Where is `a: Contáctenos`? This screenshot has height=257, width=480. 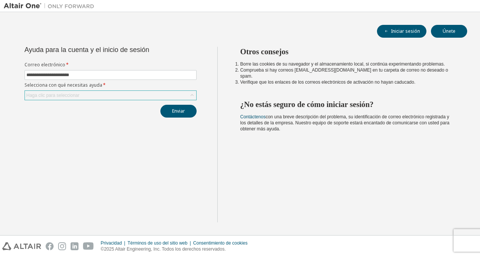 a: Contáctenos is located at coordinates (253, 117).